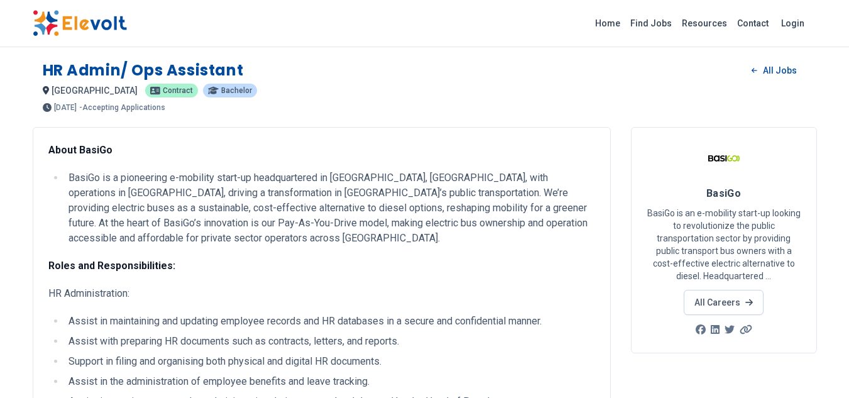 The width and height of the screenshot is (849, 398). I want to click on li: Assist with preparing HR documents such as contracts, letters, and reports., so click(330, 341).